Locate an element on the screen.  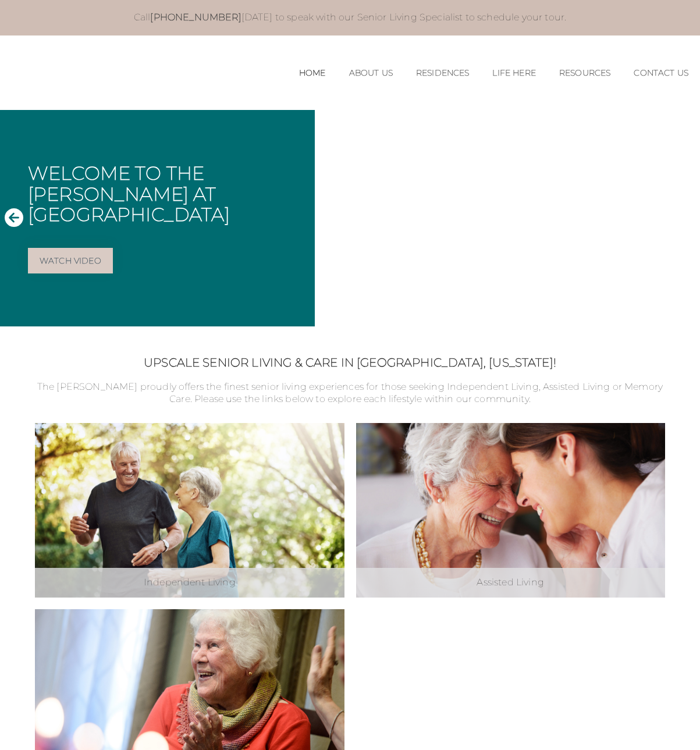
a: Residences is located at coordinates (443, 73).